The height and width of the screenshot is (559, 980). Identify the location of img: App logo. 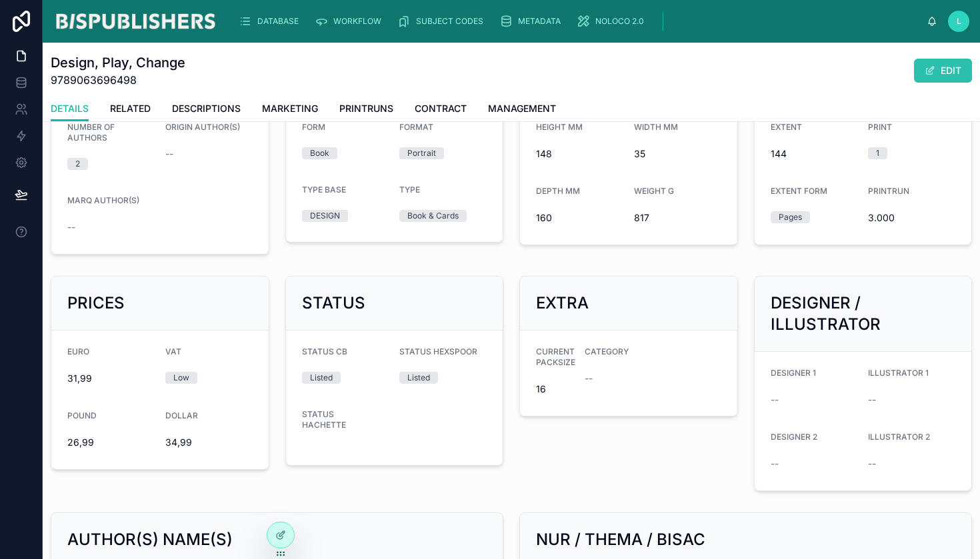
(136, 21).